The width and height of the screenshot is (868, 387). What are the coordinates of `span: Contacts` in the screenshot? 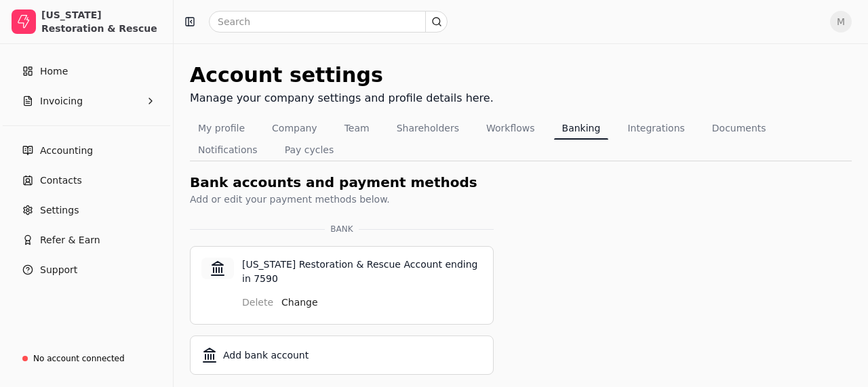 It's located at (61, 180).